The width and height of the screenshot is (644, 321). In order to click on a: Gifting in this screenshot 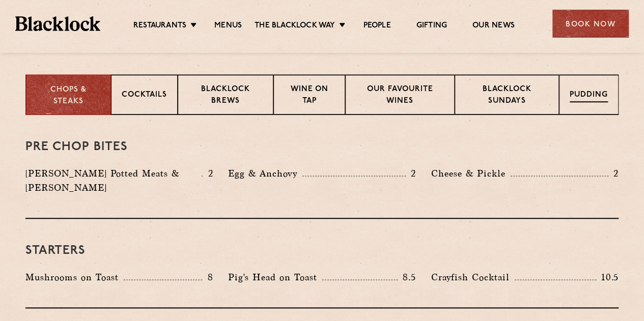, I will do `click(432, 27)`.